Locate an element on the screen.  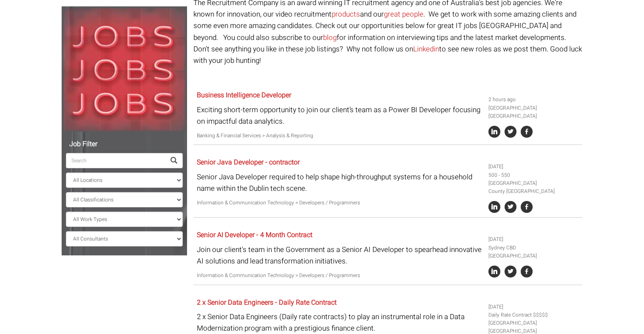
a: products is located at coordinates (346, 14).